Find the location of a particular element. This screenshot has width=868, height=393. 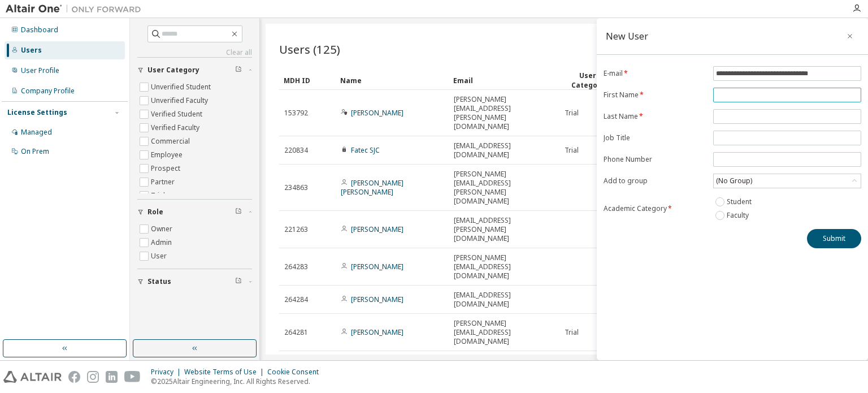

a: Fatec SJC is located at coordinates (365, 150).